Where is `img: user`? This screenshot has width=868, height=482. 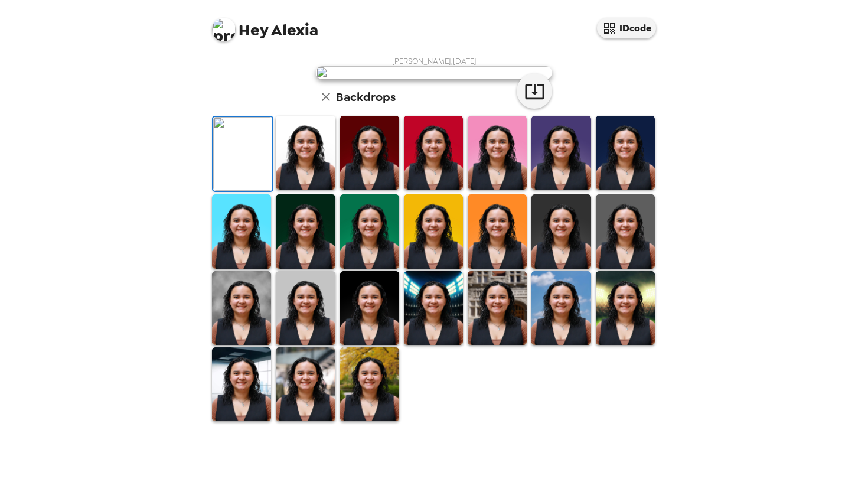
img: user is located at coordinates (434, 73).